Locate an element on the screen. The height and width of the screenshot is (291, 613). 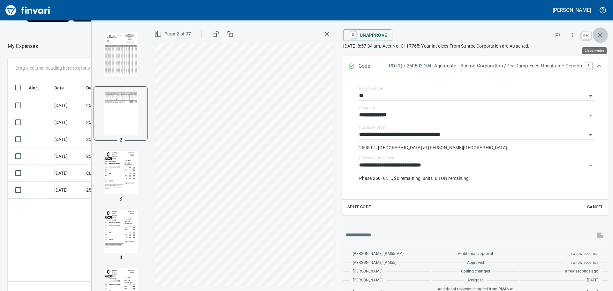
span: Unapprove is located at coordinates (368, 35).